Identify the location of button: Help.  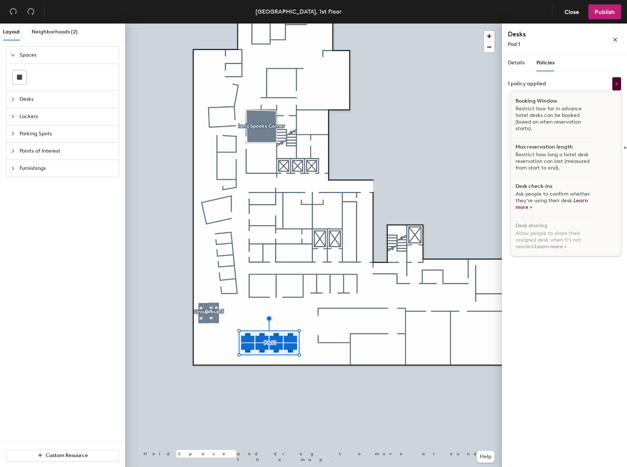
(485, 457).